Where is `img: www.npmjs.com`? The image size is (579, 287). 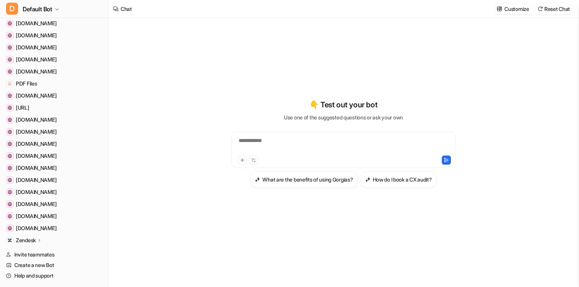
img: www.npmjs.com is located at coordinates (10, 156).